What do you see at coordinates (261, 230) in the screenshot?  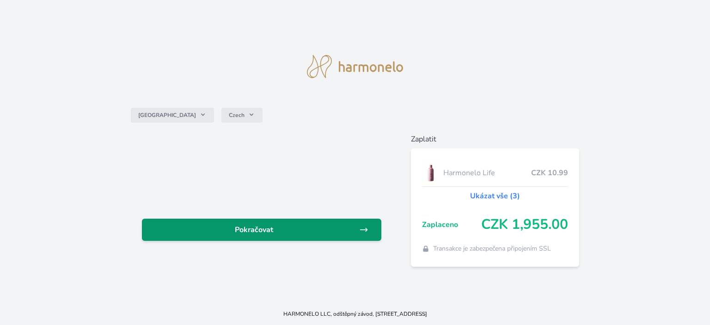 I see `a: Pokračovat` at bounding box center [261, 230].